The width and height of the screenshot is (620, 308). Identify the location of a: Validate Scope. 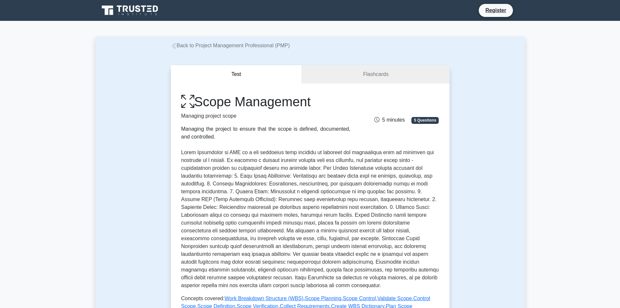
(394, 298).